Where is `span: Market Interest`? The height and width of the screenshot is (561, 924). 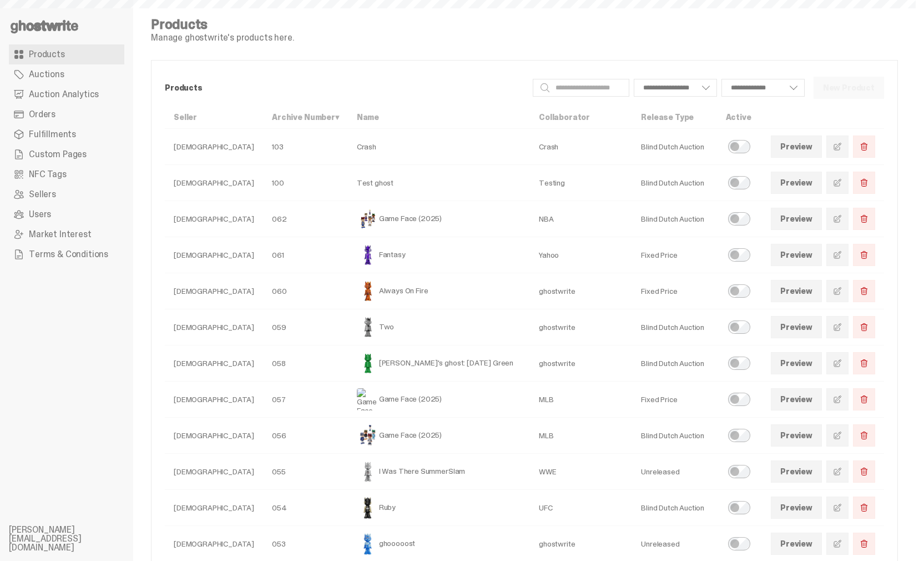 span: Market Interest is located at coordinates (60, 235).